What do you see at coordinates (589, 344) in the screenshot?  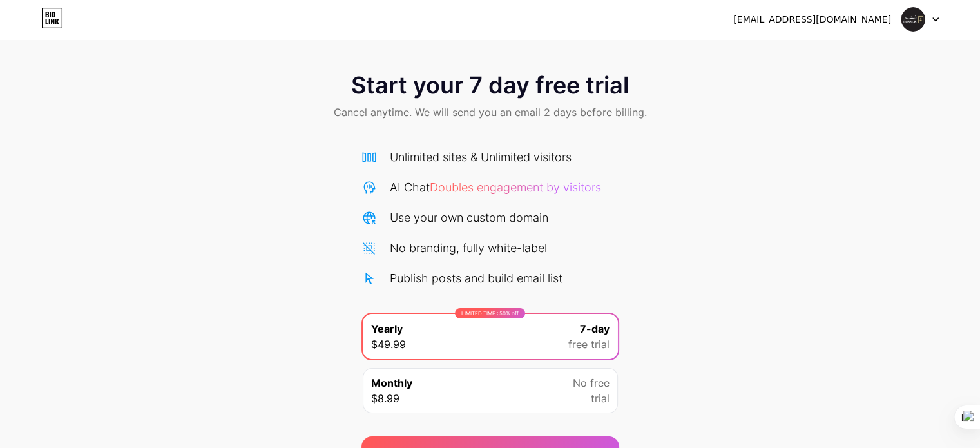 I see `span: free trial` at bounding box center [589, 344].